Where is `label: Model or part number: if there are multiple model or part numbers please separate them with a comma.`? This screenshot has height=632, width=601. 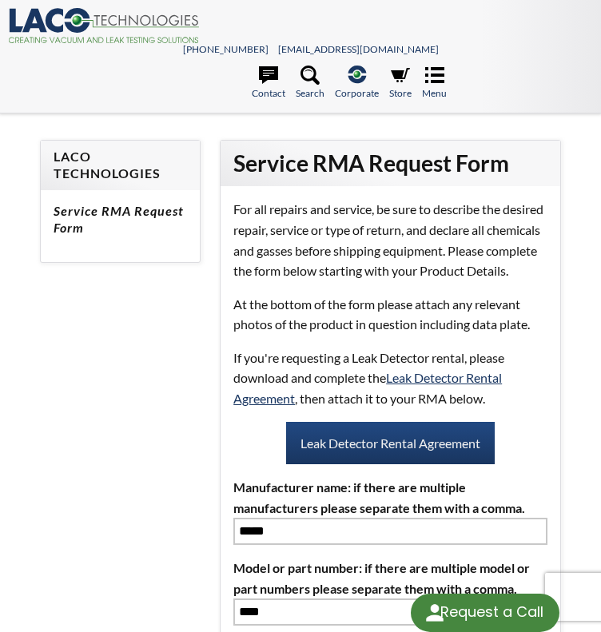
label: Model or part number: if there are multiple model or part numbers please separate them with a comma. is located at coordinates (390, 578).